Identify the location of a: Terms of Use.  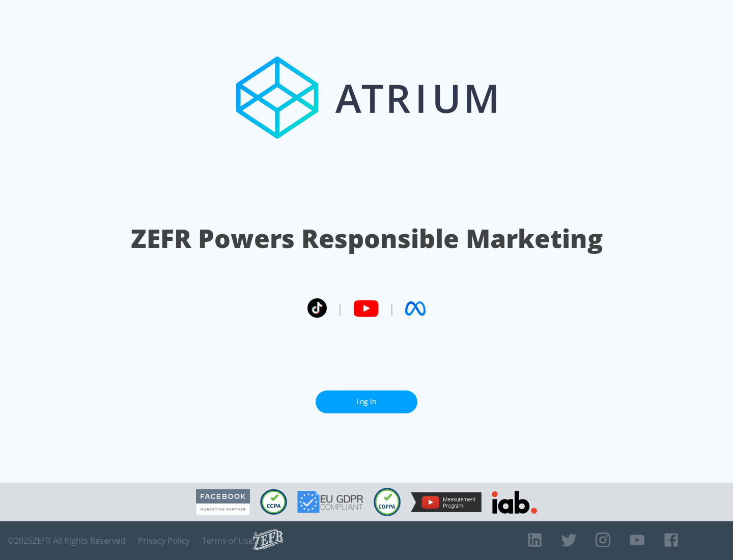
(228, 541).